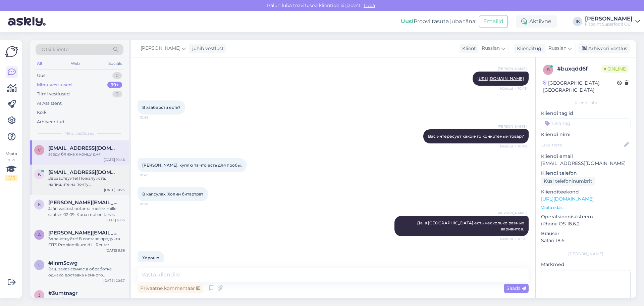 Image resolution: width=644 pixels, height=306 pixels. Describe the element at coordinates (615, 69) in the screenshot. I see `span: Online` at that location.